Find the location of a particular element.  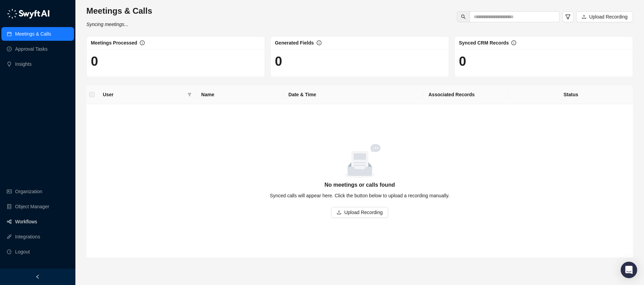

th: Date & Time is located at coordinates (353, 94).